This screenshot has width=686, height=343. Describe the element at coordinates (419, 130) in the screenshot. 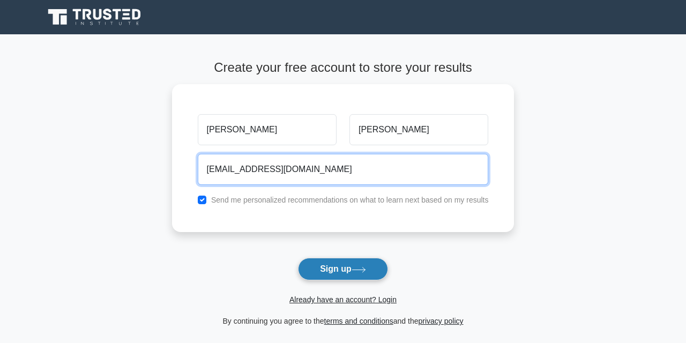

I see `input: Last name` at that location.